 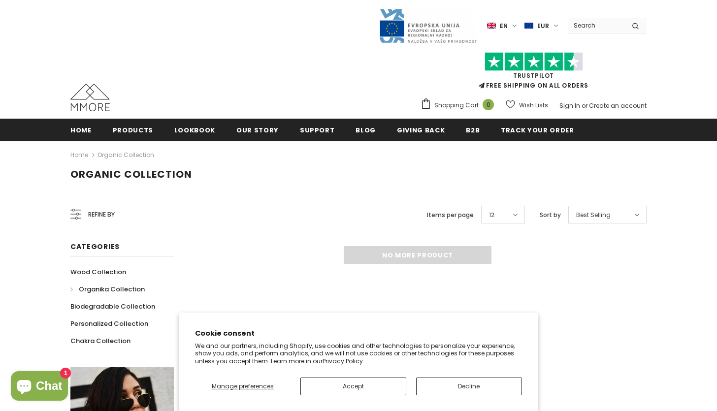 I want to click on span: Home, so click(x=81, y=130).